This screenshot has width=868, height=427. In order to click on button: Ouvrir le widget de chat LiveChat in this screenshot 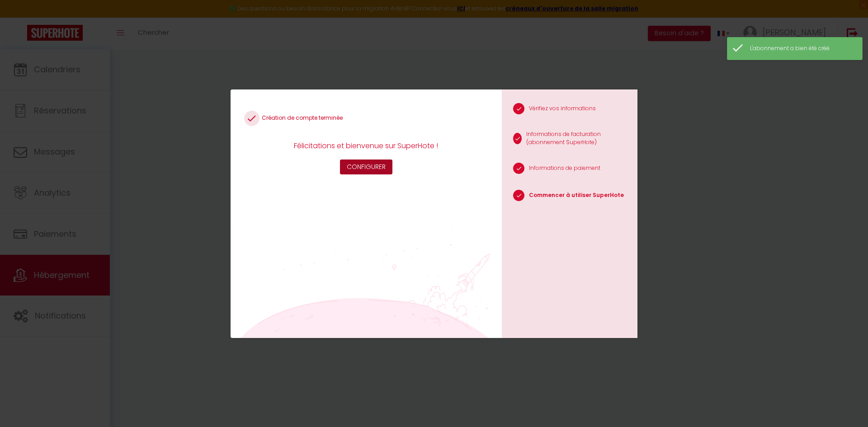, I will do `click(21, 17)`.